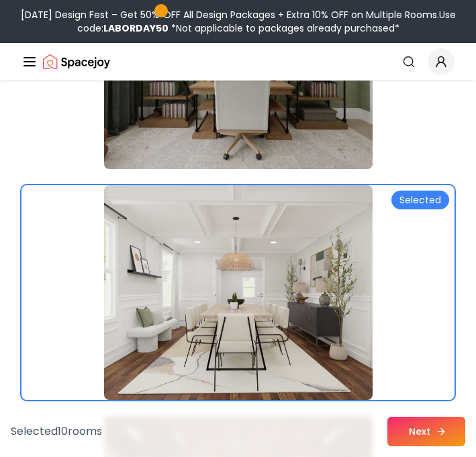 Image resolution: width=476 pixels, height=457 pixels. I want to click on p: Selected 10 room s, so click(57, 431).